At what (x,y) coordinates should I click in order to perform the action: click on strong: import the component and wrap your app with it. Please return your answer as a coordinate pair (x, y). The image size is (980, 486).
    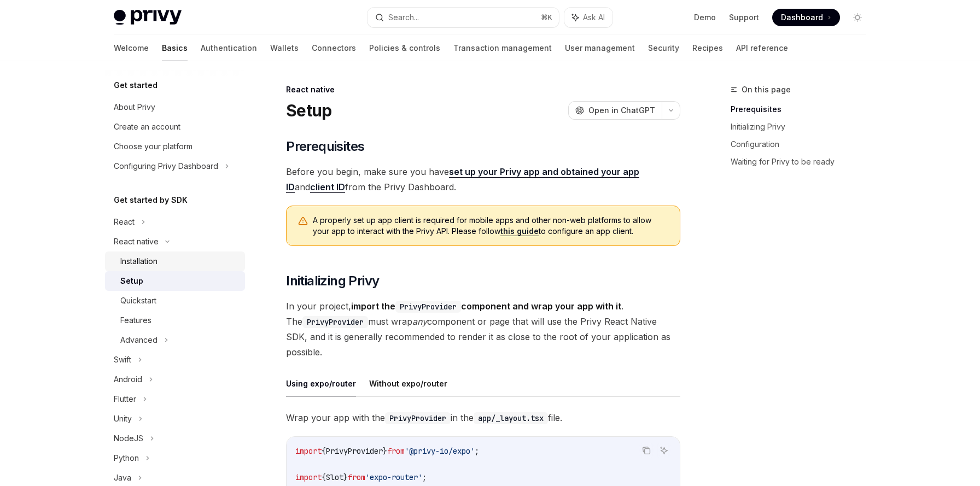
    Looking at the image, I should click on (486, 306).